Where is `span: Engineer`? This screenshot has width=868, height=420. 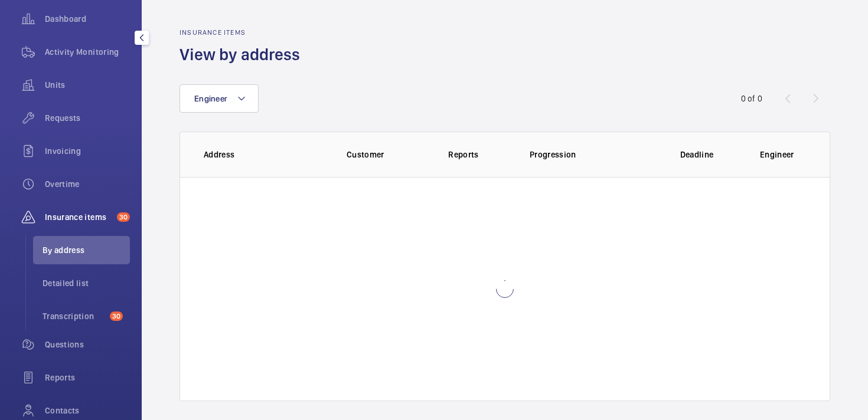
span: Engineer is located at coordinates (211, 98).